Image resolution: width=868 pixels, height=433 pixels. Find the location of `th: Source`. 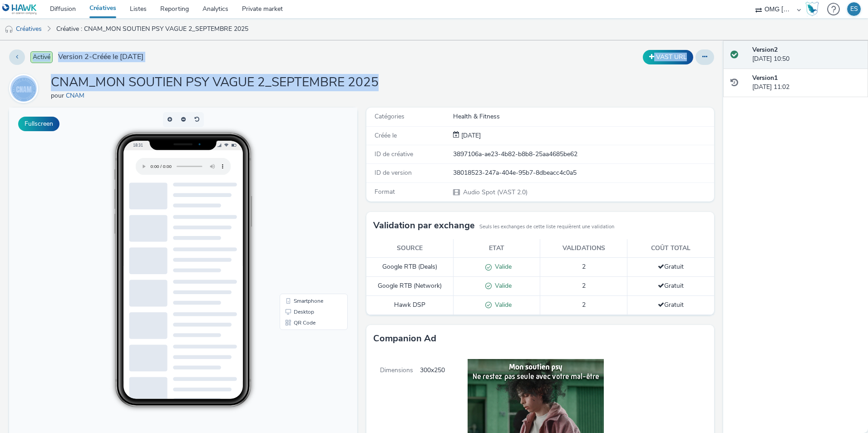

th: Source is located at coordinates (410, 248).